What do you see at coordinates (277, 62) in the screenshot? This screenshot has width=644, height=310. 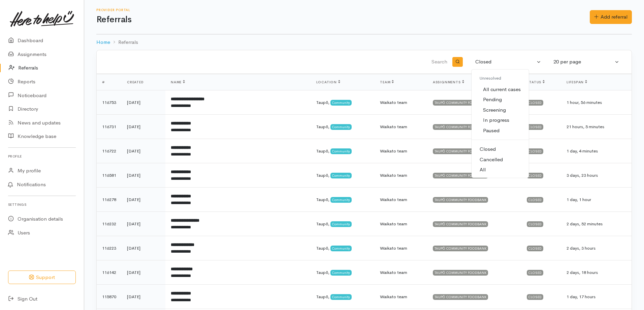 I see `input: Search` at bounding box center [277, 62].